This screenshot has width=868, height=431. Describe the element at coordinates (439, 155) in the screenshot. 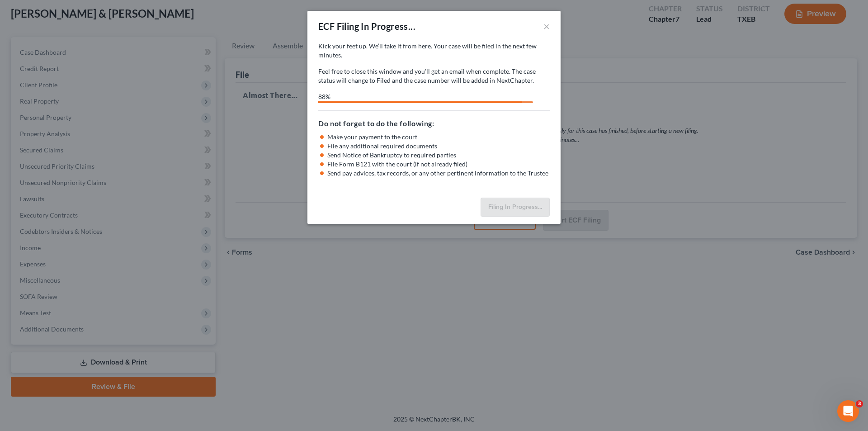

I see `li: Send Notice of Bankruptcy to required parties` at that location.